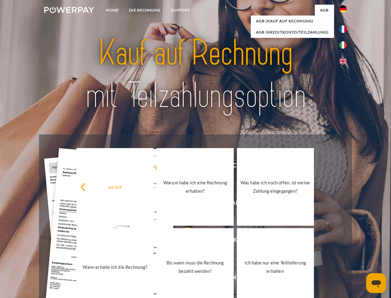 Image resolution: width=391 pixels, height=298 pixels. What do you see at coordinates (196, 74) in the screenshot?
I see `img: title-powerpay_de.svg` at bounding box center [196, 74].